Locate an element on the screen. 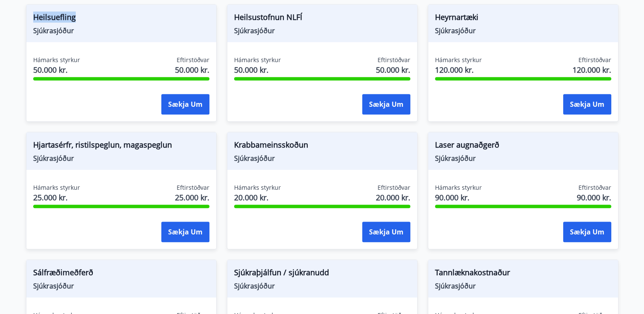 The width and height of the screenshot is (644, 314). span: Sjúkraþjálfun / sjúkranudd is located at coordinates (322, 274).